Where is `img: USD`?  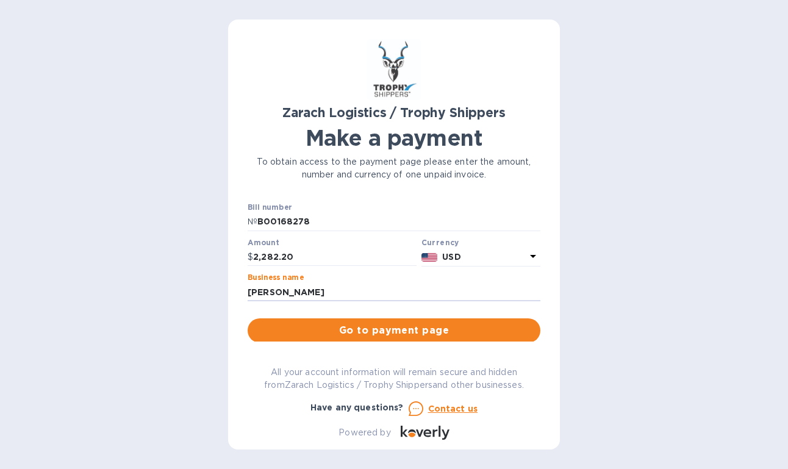 img: USD is located at coordinates (429, 257).